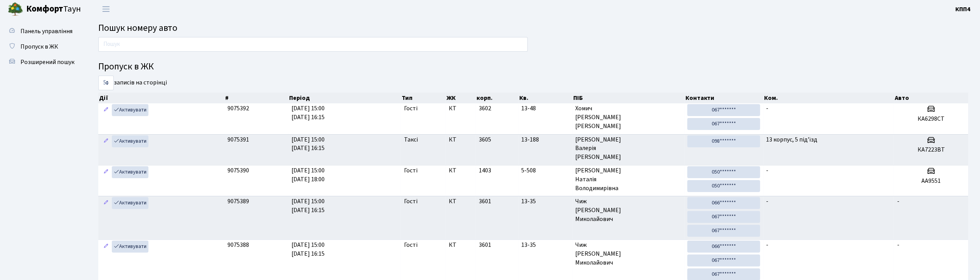 The height and width of the screenshot is (280, 980). Describe the element at coordinates (54, 9) in the screenshot. I see `span: Таун` at that location.